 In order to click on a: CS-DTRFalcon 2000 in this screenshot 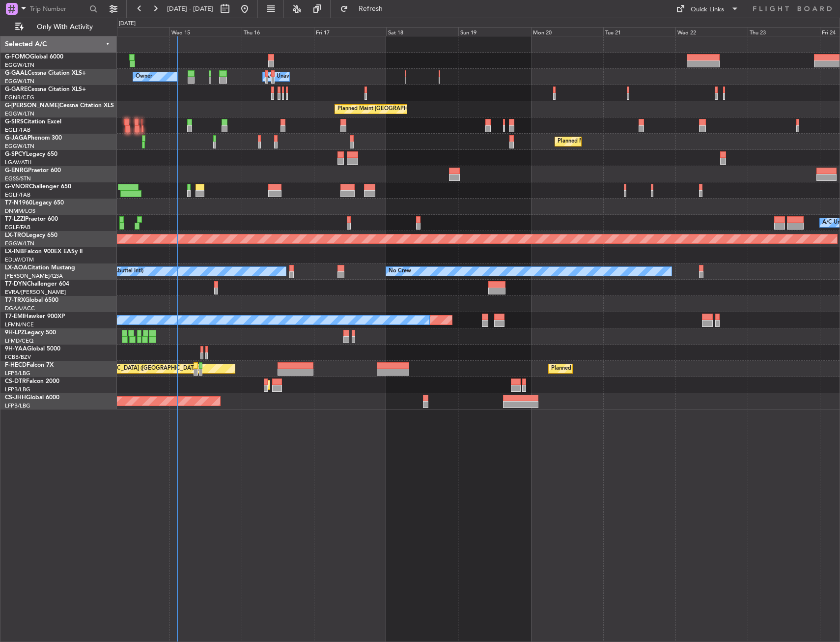, I will do `click(32, 382)`.